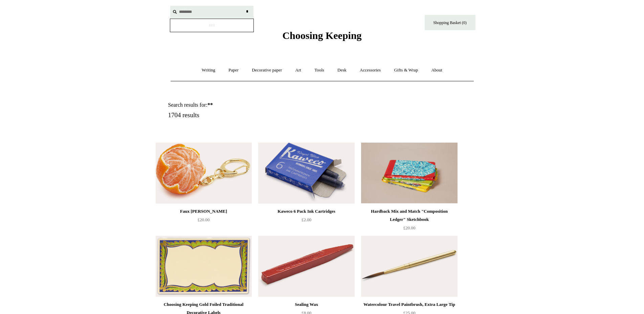 The width and height of the screenshot is (644, 314). Describe the element at coordinates (319, 70) in the screenshot. I see `a: Tools` at that location.